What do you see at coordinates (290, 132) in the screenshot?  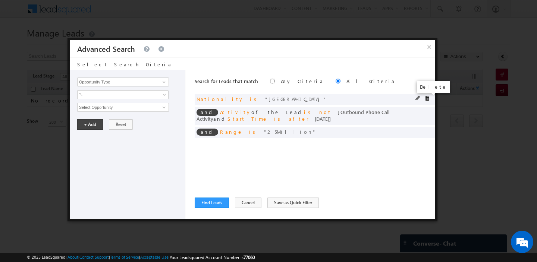 I see `span: 2-5Million` at bounding box center [290, 132].